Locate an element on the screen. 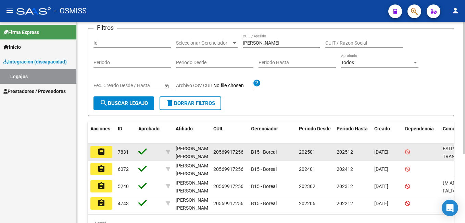 This screenshot has height=223, width=465. input: Fecha fin is located at coordinates (141, 85).